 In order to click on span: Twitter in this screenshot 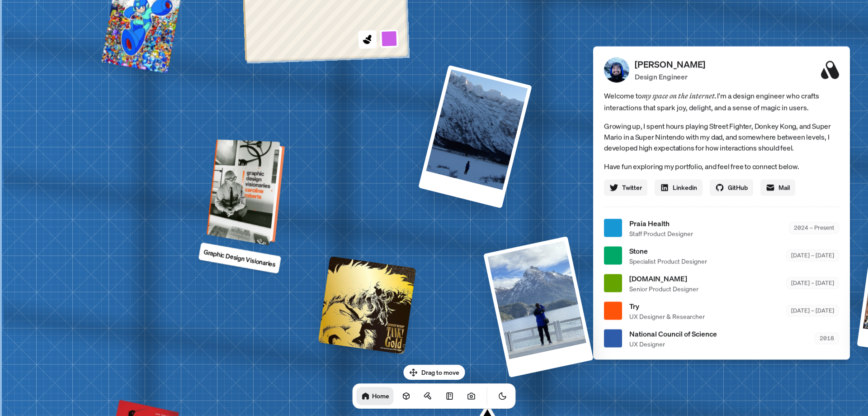, I will do `click(632, 187)`.